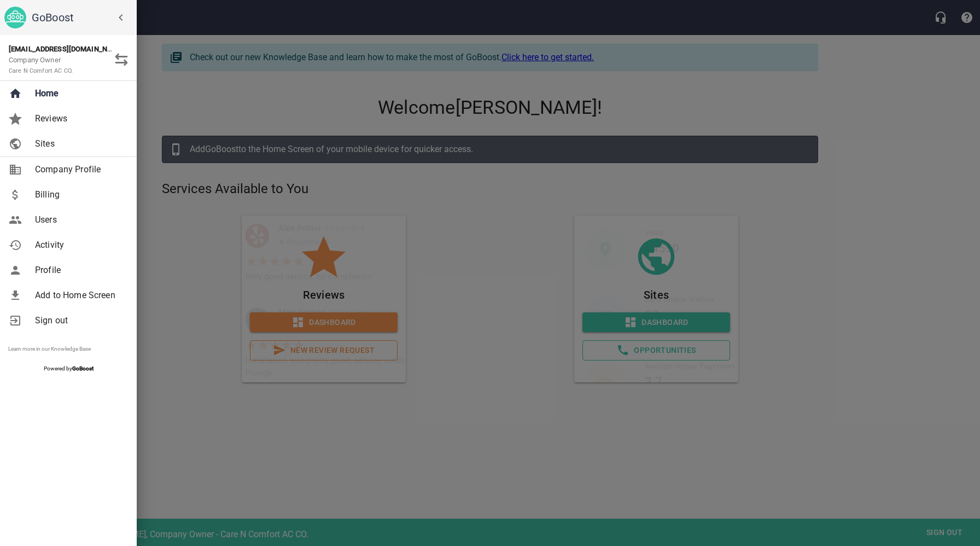 This screenshot has width=980, height=546. I want to click on h6: GoBoost, so click(82, 17).